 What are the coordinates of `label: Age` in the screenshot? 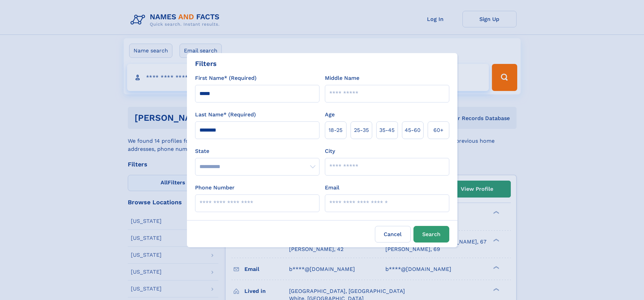 It's located at (330, 115).